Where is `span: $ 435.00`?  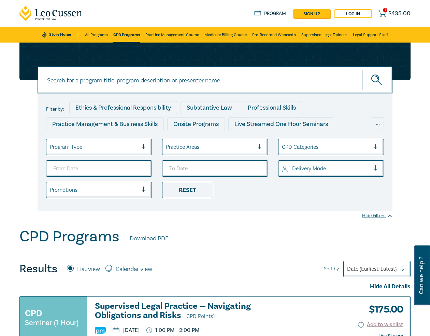 span: $ 435.00 is located at coordinates (399, 14).